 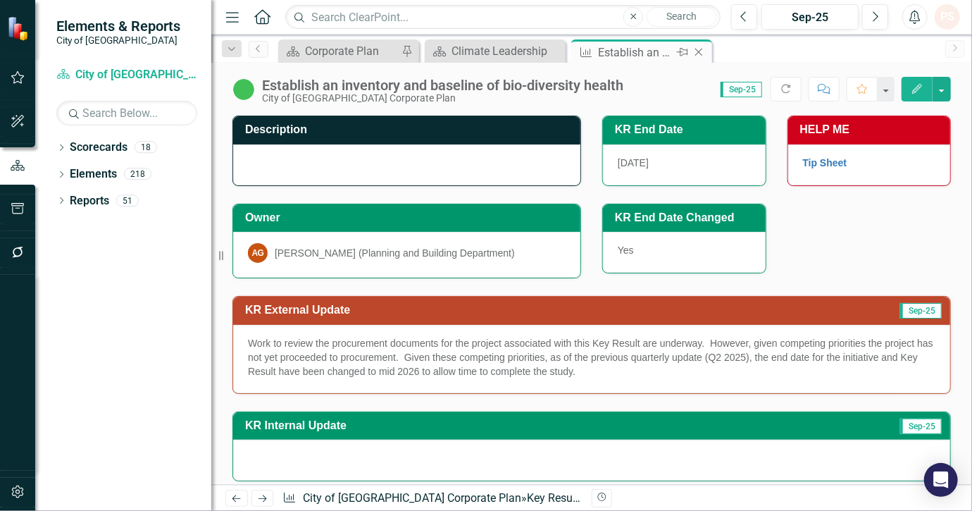 What do you see at coordinates (810, 17) in the screenshot?
I see `button: Sep-25` at bounding box center [810, 17].